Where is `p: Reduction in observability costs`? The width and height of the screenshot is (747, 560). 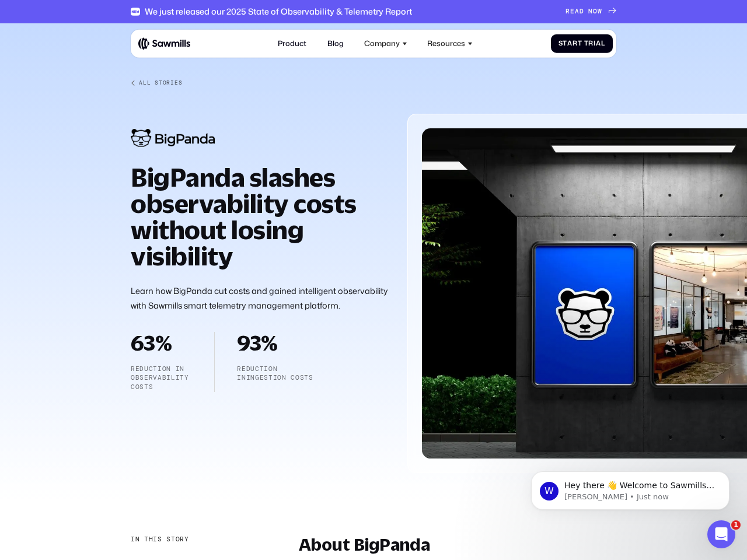 p: Reduction in observability costs is located at coordinates (161, 378).